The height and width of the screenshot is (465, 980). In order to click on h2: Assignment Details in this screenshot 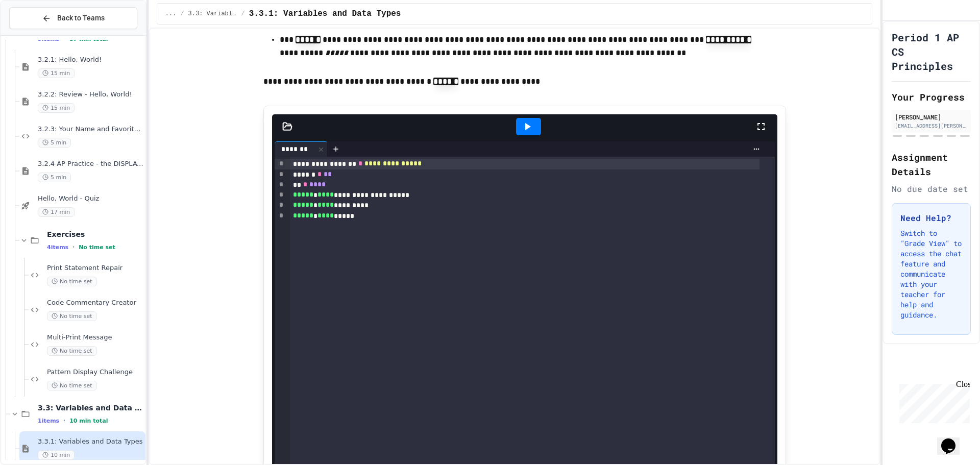, I will do `click(931, 165)`.